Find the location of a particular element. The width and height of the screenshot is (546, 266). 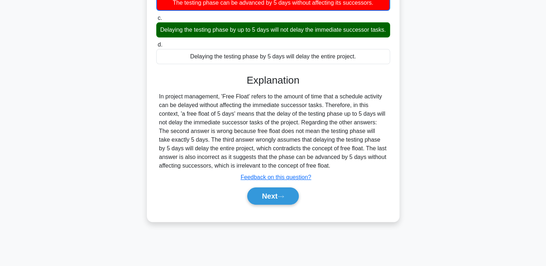

div: In project management, 'Free Float' refers to the amount of time that a schedule activity can be ... is located at coordinates (273, 131).